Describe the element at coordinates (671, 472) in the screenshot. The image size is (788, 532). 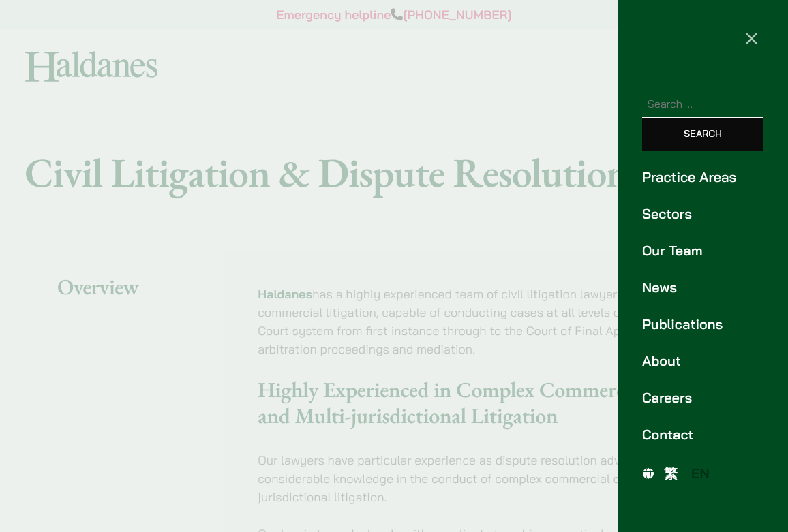
I see `a: 繁` at that location.